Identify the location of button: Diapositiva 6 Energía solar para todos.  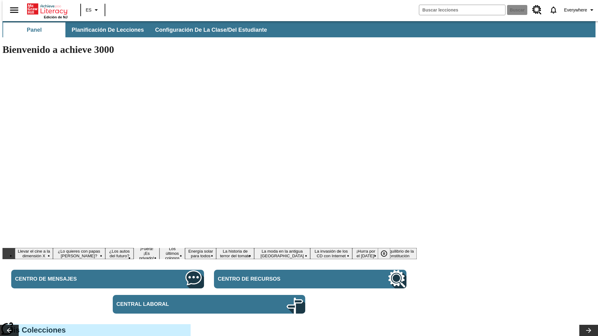
(201, 254).